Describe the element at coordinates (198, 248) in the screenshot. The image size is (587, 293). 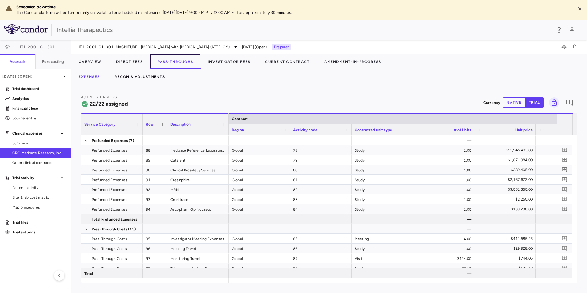
I see `div: Meeting Travel` at that location.